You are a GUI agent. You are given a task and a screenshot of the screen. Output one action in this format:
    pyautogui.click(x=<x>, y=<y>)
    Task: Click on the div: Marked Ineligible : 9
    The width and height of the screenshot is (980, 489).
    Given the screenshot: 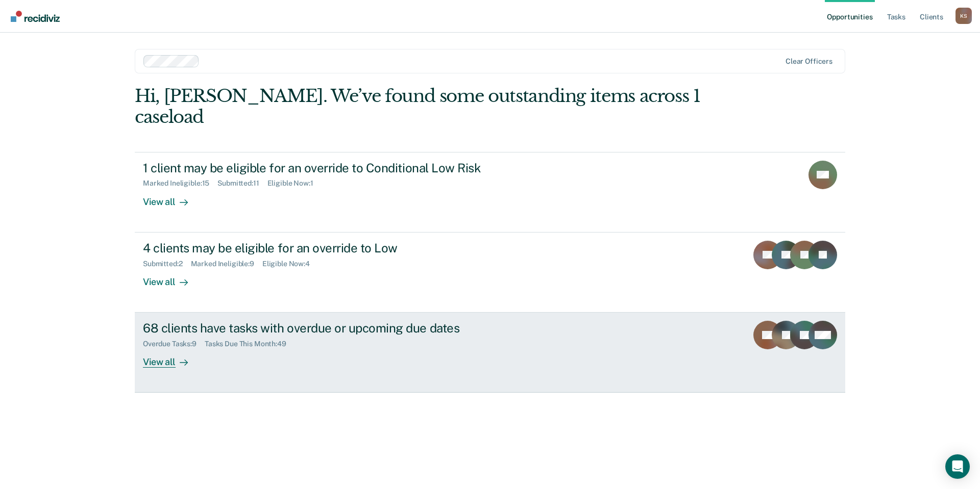 What is the action you would take?
    pyautogui.click(x=227, y=264)
    